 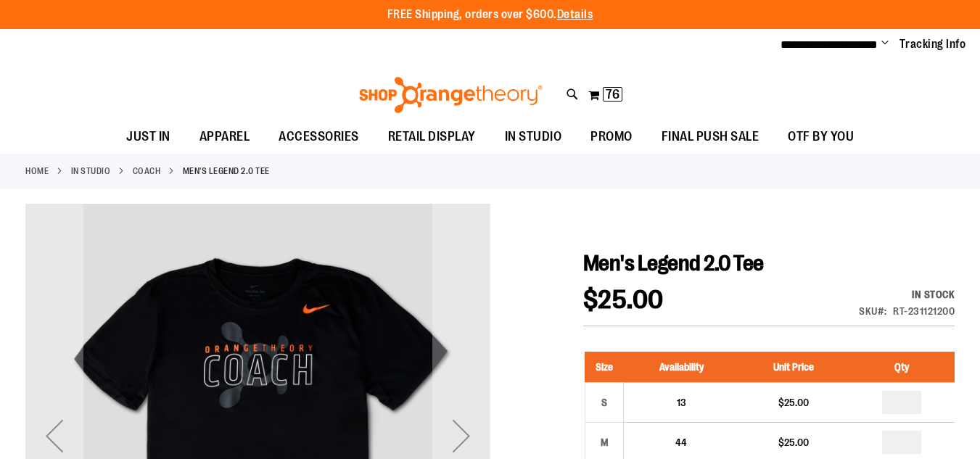 I want to click on strong: SKU, so click(x=872, y=311).